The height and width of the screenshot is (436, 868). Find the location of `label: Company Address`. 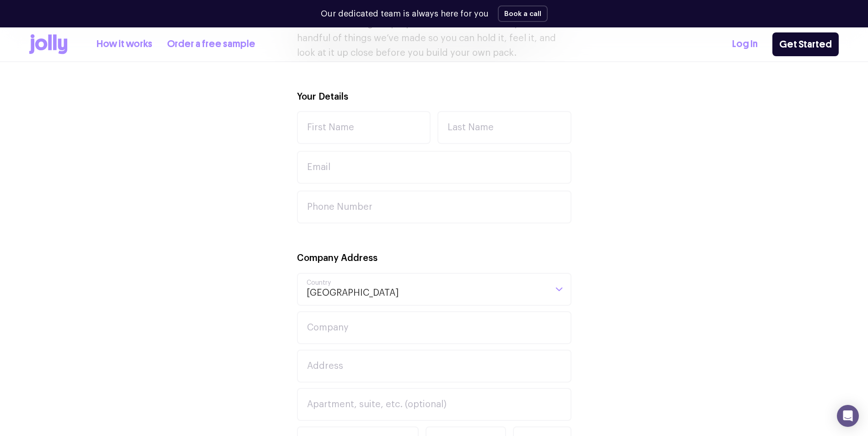

label: Company Address is located at coordinates (337, 259).